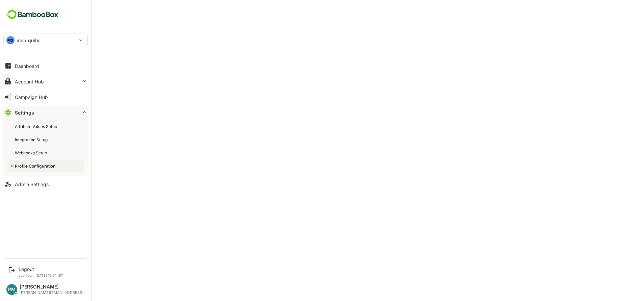 The height and width of the screenshot is (301, 644). I want to click on div: Campaign Hub, so click(32, 97).